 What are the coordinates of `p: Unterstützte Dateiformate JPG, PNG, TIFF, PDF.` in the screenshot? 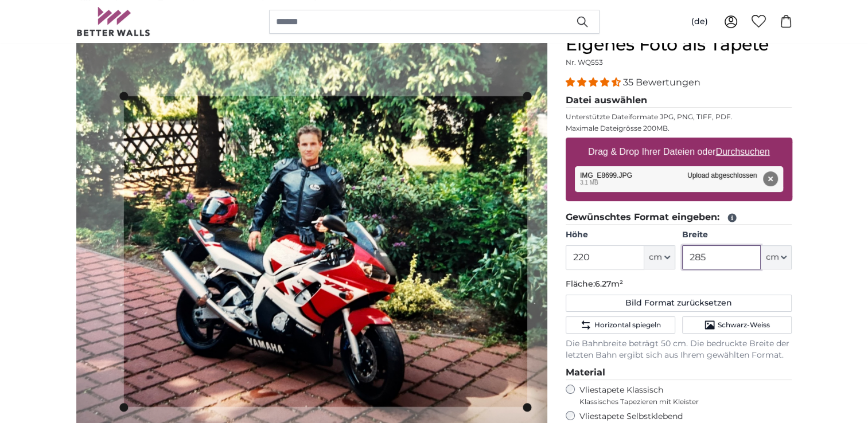 It's located at (679, 117).